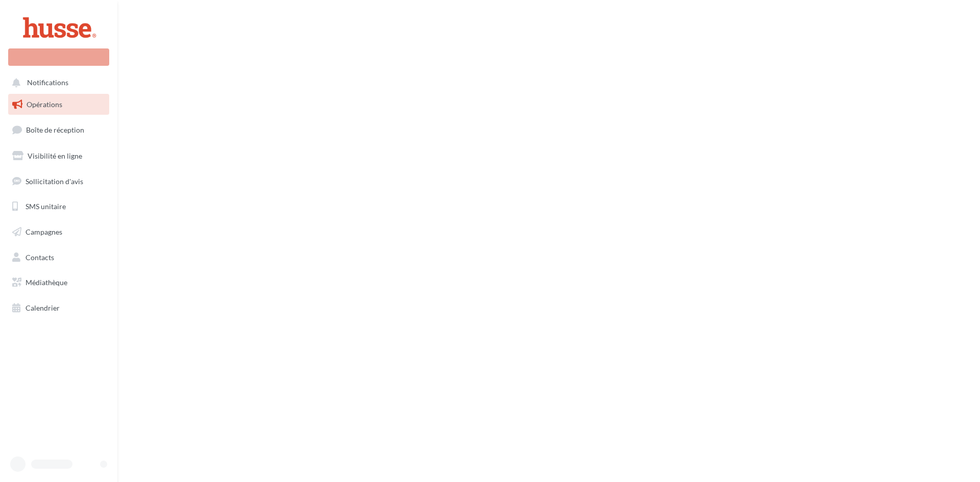 The image size is (980, 482). I want to click on div: Nouvelle campagne, so click(58, 57).